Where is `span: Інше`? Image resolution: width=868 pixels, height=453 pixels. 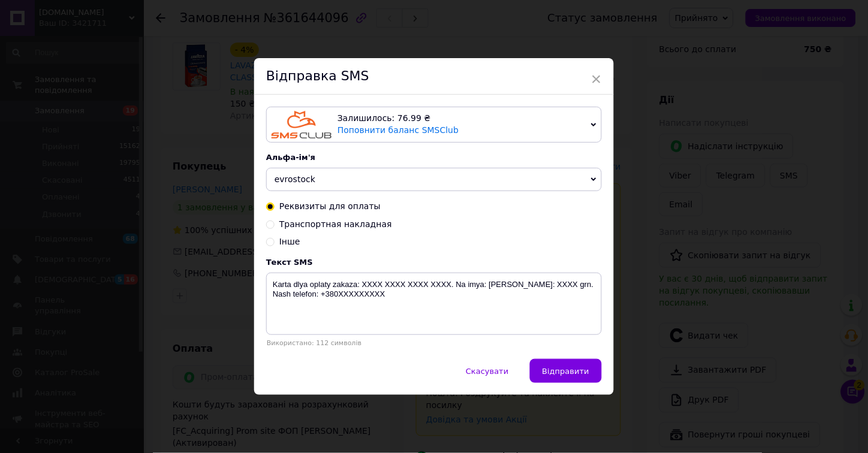 span: Інше is located at coordinates (289, 241).